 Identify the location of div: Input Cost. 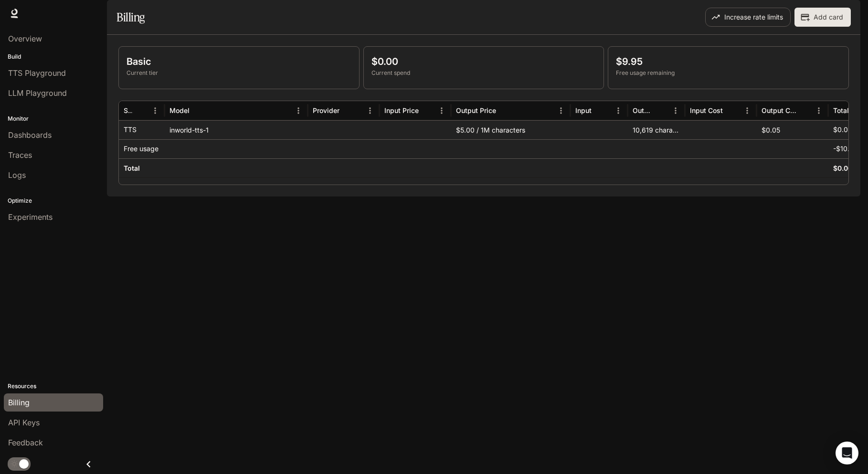
(706, 110).